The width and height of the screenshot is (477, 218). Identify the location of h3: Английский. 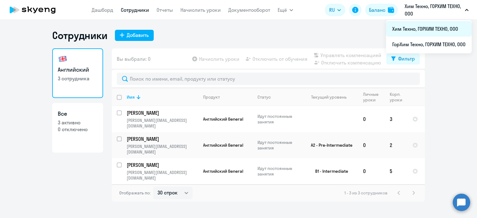
(78, 70).